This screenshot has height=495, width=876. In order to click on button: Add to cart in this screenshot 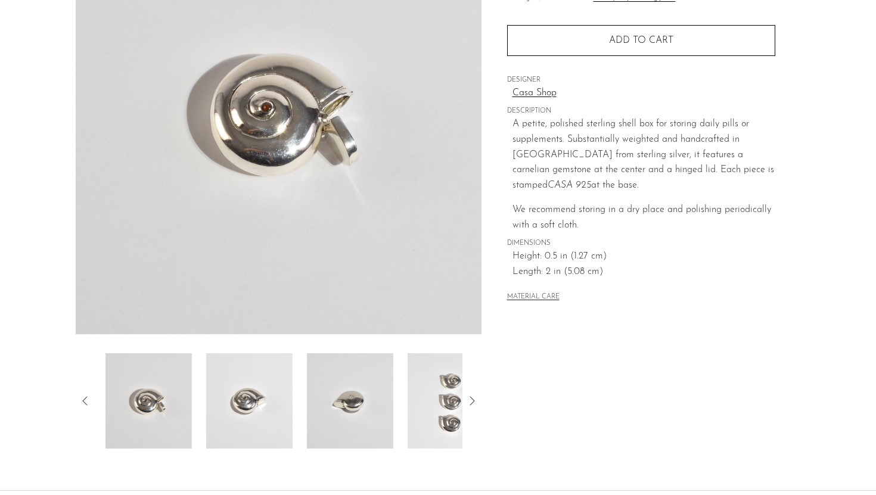, I will do `click(642, 41)`.